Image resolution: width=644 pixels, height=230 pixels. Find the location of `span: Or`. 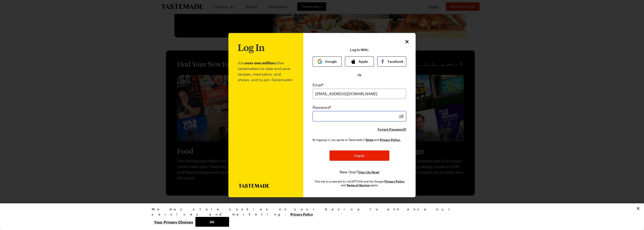

span: Or is located at coordinates (359, 75).